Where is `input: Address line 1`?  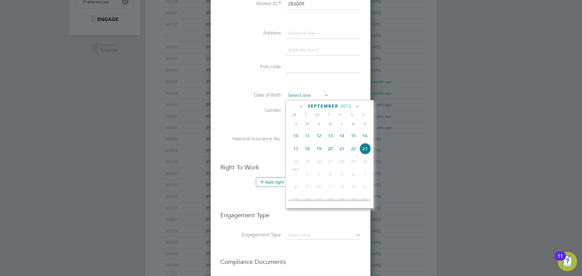
input: Address line 1 is located at coordinates (323, 34).